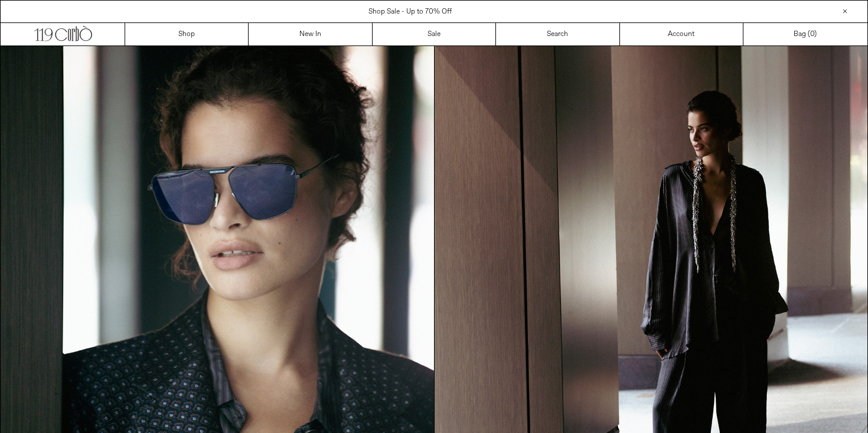 The width and height of the screenshot is (868, 433). What do you see at coordinates (681, 34) in the screenshot?
I see `a: Account` at bounding box center [681, 34].